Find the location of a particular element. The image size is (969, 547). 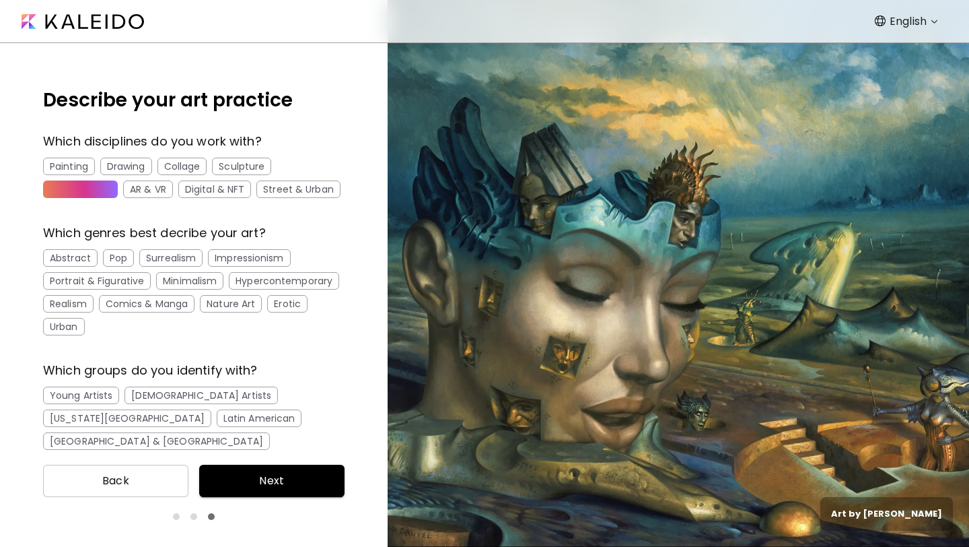

img: Kaleido is located at coordinates (83, 22).